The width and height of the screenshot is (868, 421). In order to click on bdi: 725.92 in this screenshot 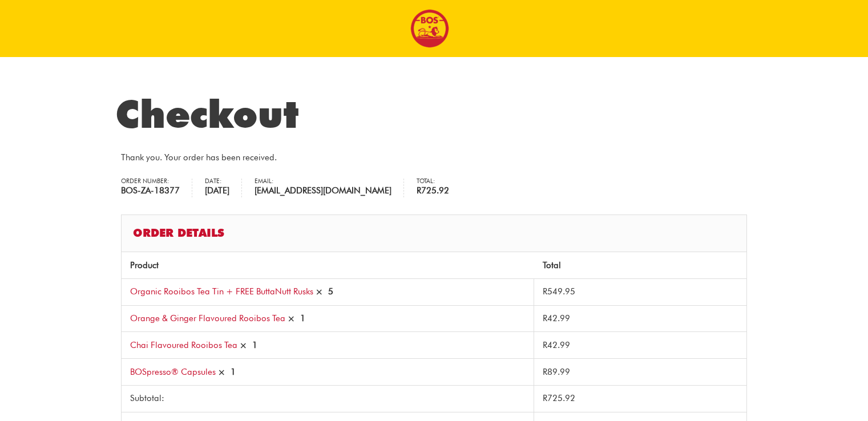, I will do `click(433, 191)`.